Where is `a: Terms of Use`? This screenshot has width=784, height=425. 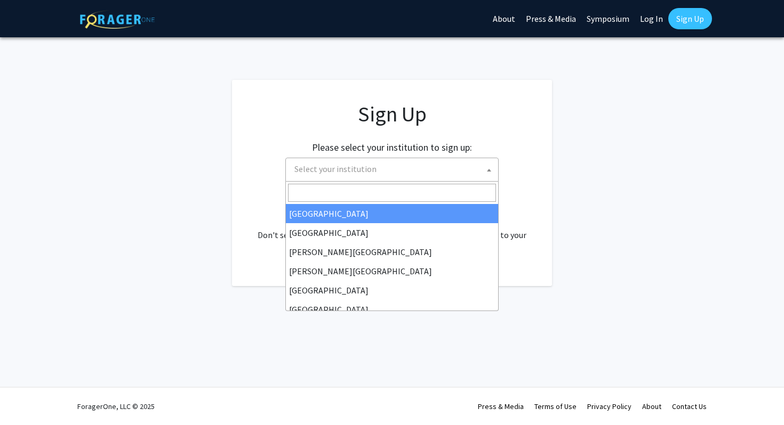 a: Terms of Use is located at coordinates (555, 407).